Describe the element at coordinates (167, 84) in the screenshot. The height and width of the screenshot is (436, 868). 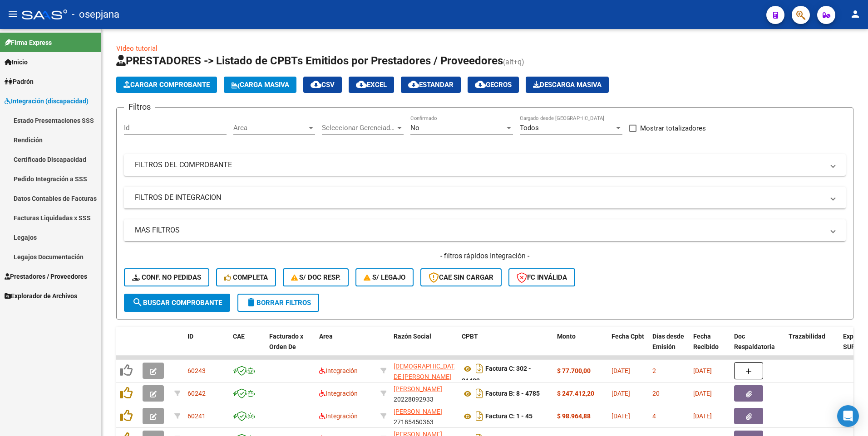
I see `span: Cargar Comprobante` at that location.